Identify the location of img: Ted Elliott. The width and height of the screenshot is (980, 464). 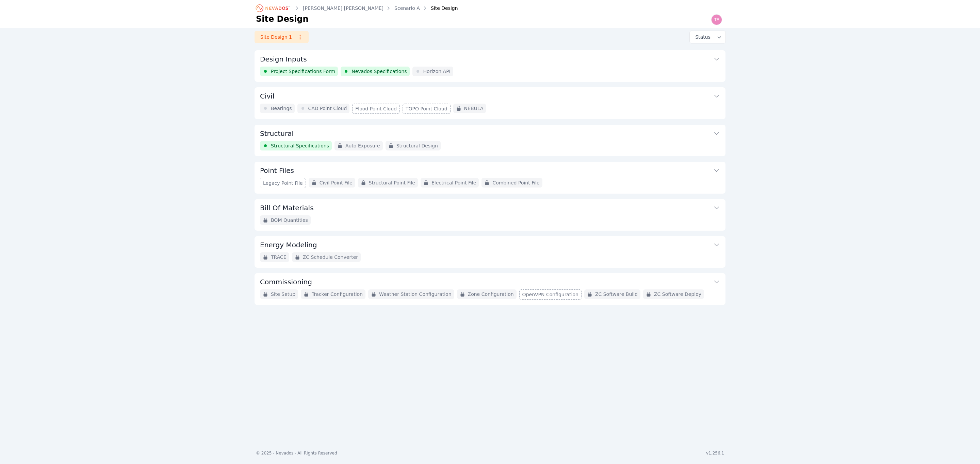
(716, 19).